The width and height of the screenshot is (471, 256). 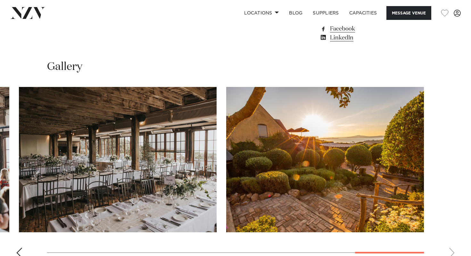 What do you see at coordinates (28, 13) in the screenshot?
I see `img: nzv-logo.png` at bounding box center [28, 13].